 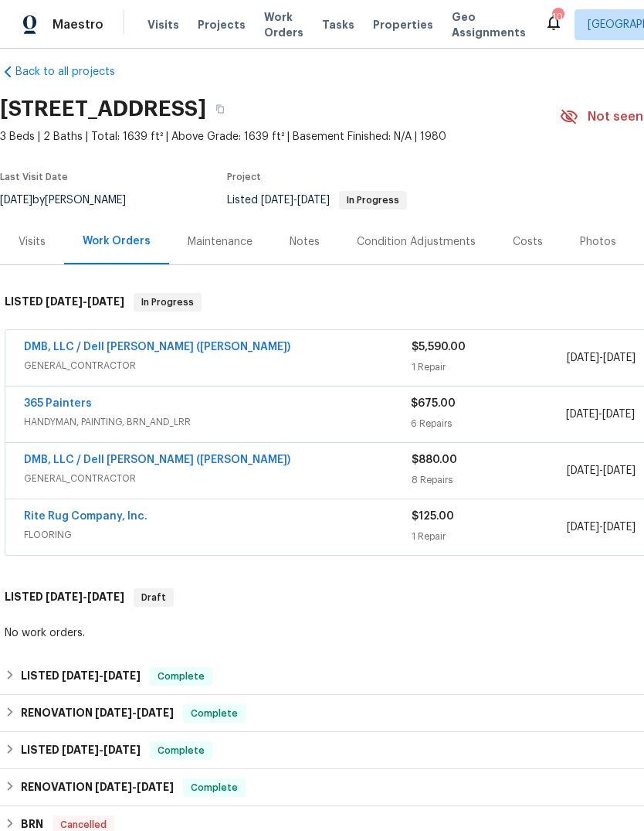 I want to click on span: $880.00, so click(x=434, y=460).